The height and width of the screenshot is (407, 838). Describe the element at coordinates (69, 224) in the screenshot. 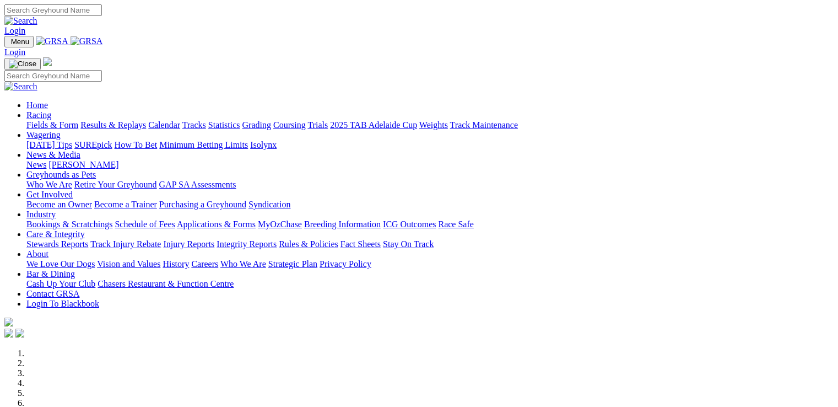

I see `a: Bookings & Scratchings` at that location.